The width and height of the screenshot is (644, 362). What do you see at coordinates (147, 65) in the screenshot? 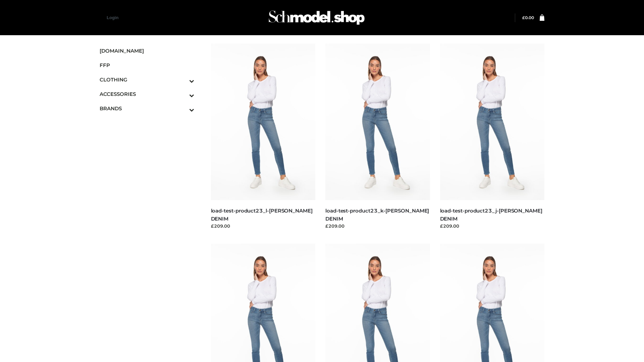
I see `span: FFP` at bounding box center [147, 65].